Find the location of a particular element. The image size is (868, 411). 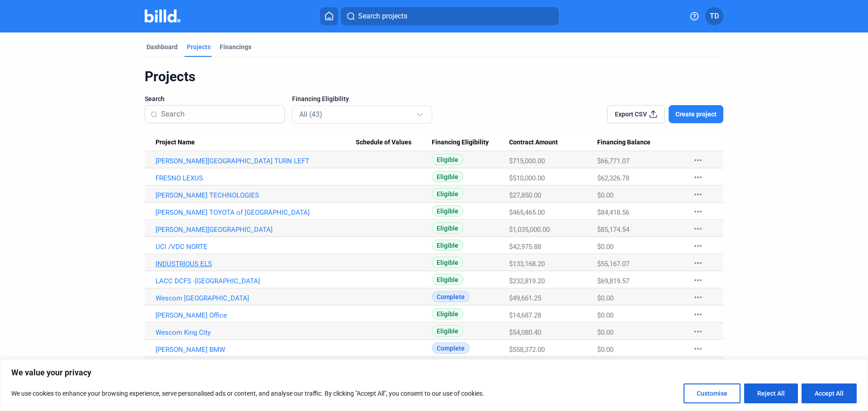

span: Financing Balance is located at coordinates (624, 143).